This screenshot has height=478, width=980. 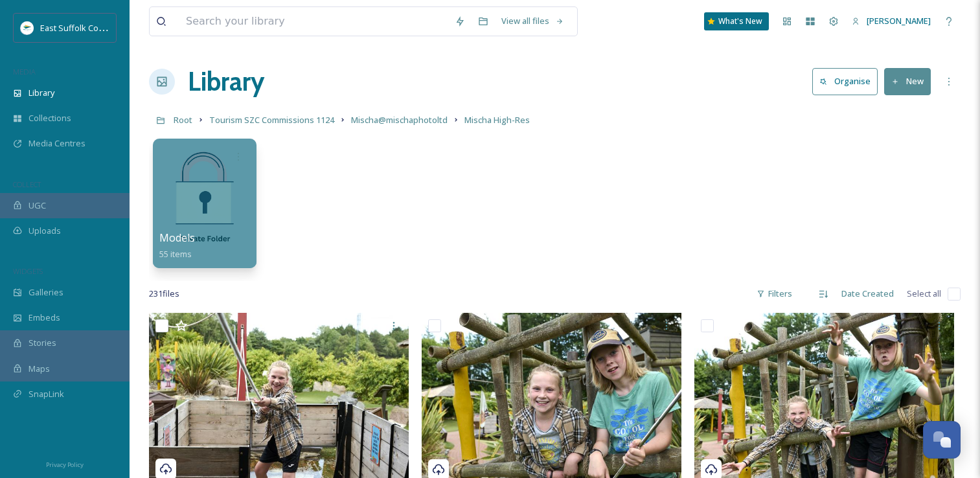 What do you see at coordinates (183, 120) in the screenshot?
I see `a: Root` at bounding box center [183, 120].